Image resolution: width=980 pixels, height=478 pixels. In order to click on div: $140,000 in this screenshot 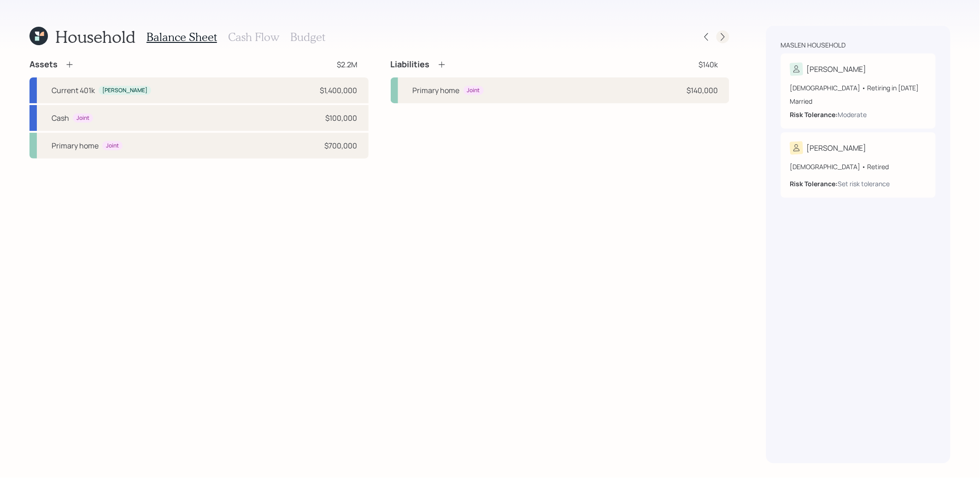, I will do `click(703, 90)`.